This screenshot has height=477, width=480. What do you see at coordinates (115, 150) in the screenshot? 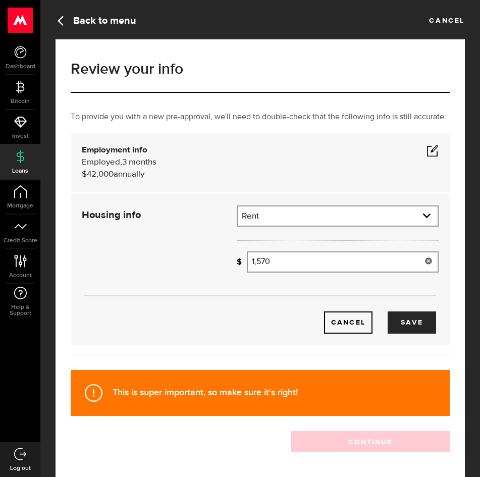
I see `b: Employment info` at bounding box center [115, 150].